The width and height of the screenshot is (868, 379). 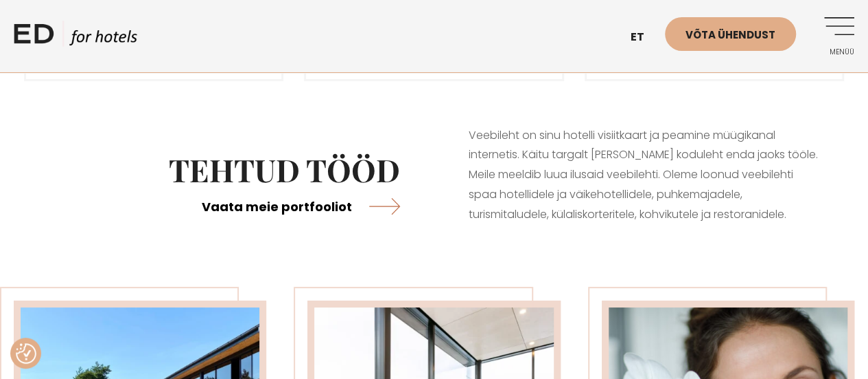 I want to click on p: Veebileht on sinu hotelli visiitkaart ja peamine müügikanal internetis. Käitu targalt [PERSON_NAM..., so click(x=644, y=176).